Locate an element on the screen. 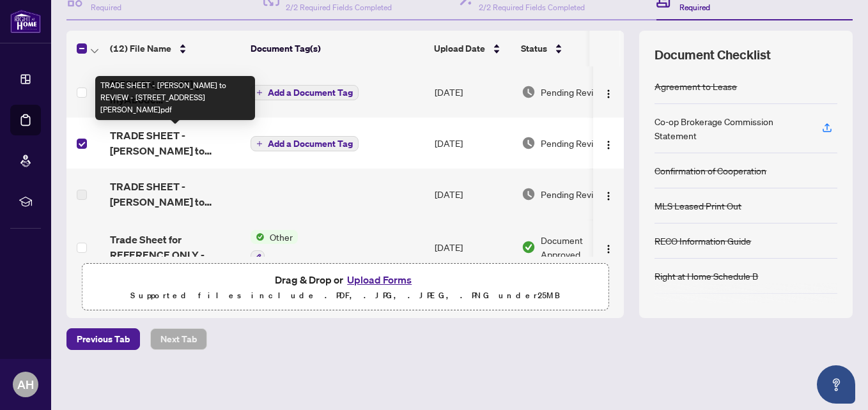 This screenshot has height=410, width=868. p: Supported files include .PDF, .JPG, .JPEG, .PNG under 25 MB is located at coordinates (345, 296).